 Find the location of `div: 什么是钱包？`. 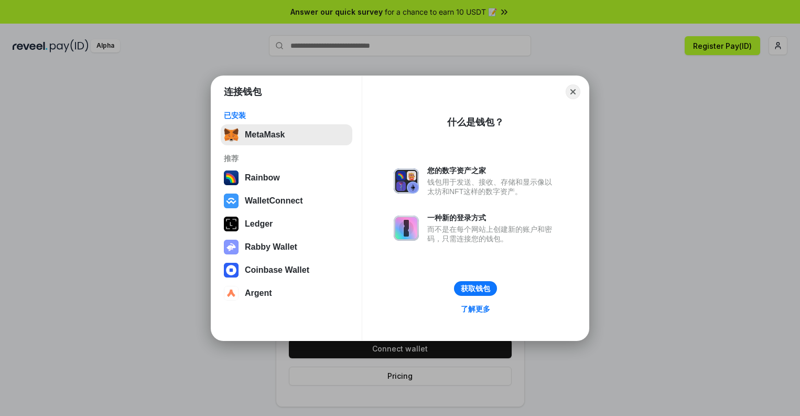

div: 什么是钱包？ is located at coordinates (476, 122).